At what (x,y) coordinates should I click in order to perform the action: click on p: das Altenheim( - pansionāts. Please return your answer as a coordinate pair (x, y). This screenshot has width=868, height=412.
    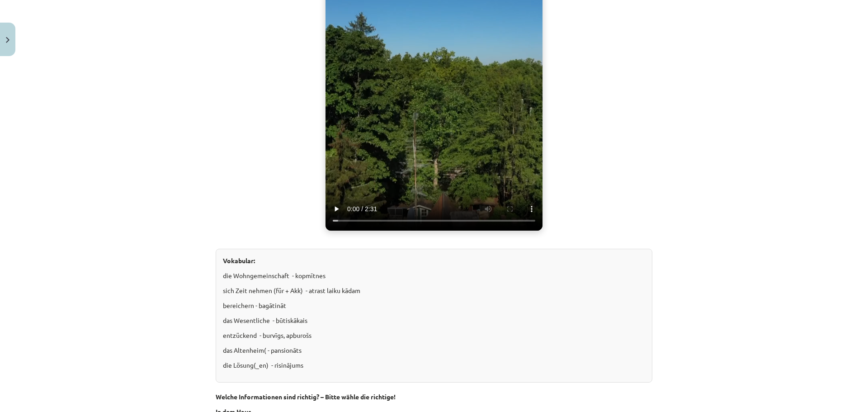
    Looking at the image, I should click on (434, 350).